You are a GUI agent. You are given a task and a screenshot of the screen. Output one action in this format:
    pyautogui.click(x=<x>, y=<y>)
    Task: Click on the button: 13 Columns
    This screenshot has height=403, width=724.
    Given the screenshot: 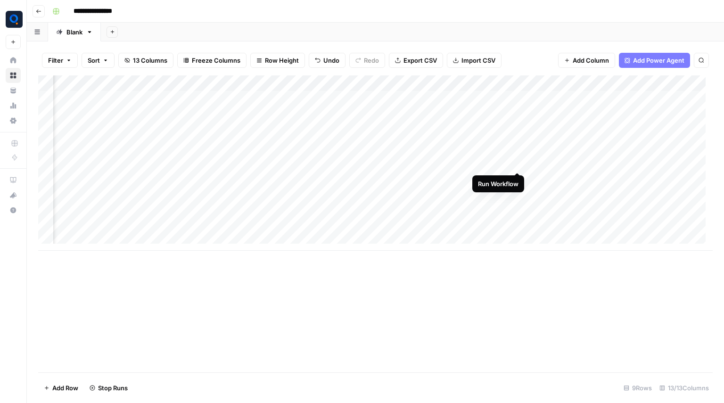 What is the action you would take?
    pyautogui.click(x=146, y=60)
    